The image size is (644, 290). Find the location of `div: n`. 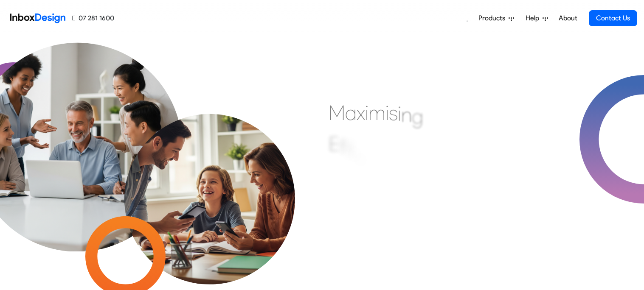

div: n is located at coordinates (406, 115).